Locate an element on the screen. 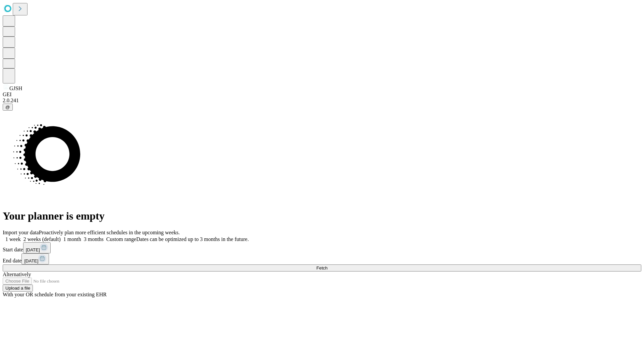  h1: Your planner is empty is located at coordinates (322, 216).